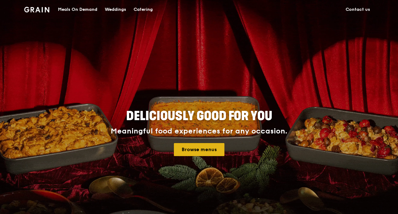  Describe the element at coordinates (115, 10) in the screenshot. I see `a: Weddings` at that location.